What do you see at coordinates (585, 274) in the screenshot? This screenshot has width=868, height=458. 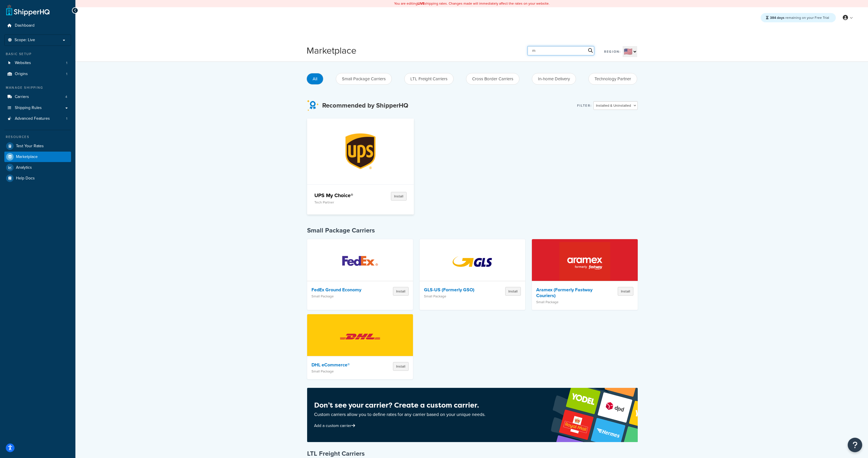 I see `a: Aramex (Formerly Fastway Couriers)Aramex (Formerly Fastway Couriers)Small PackageInstall` at bounding box center [585, 274].